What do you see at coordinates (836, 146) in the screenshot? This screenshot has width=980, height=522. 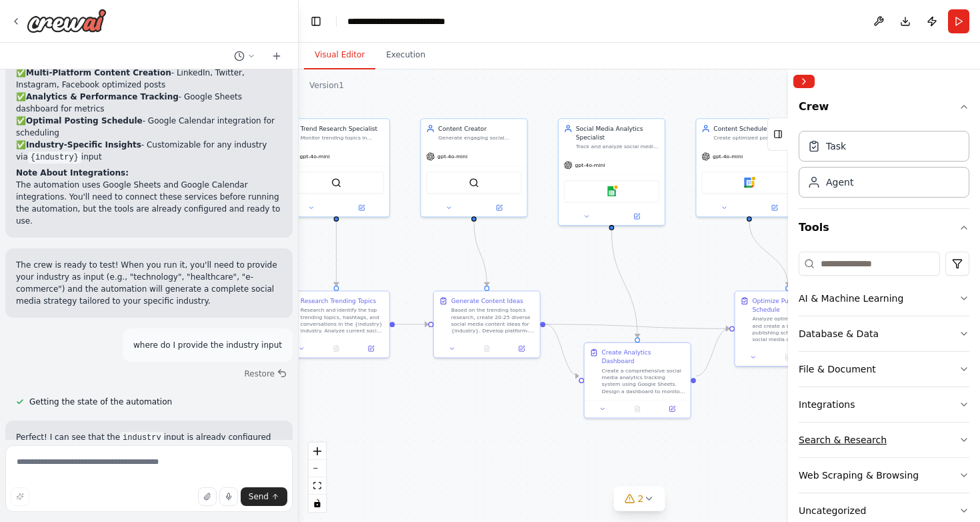 I see `div: Task` at bounding box center [836, 146].